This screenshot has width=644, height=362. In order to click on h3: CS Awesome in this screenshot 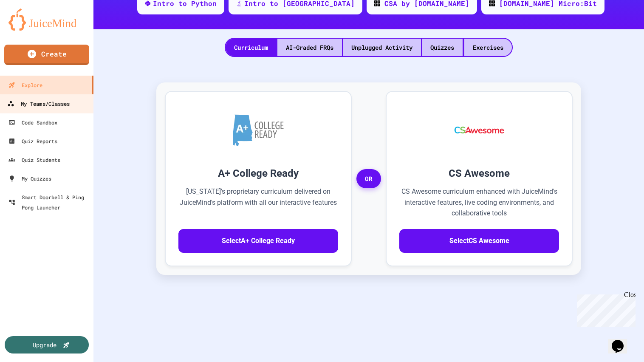, I will do `click(479, 174)`.